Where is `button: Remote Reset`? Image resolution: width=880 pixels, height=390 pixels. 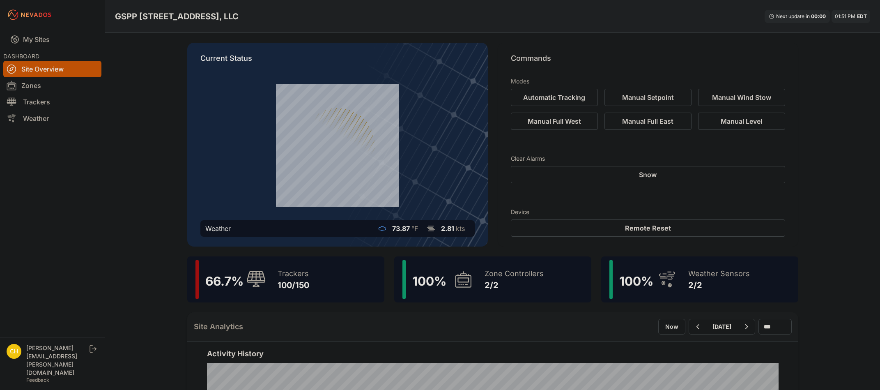 button: Remote Reset is located at coordinates (648, 228).